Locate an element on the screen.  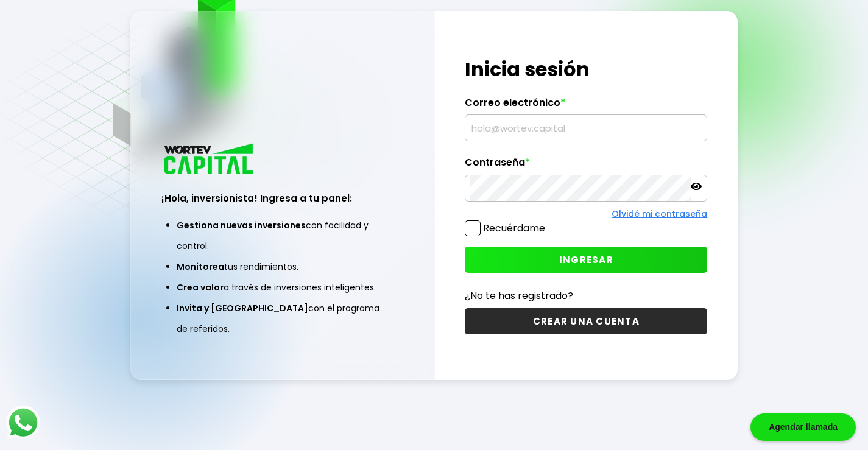
label: Recuérdame is located at coordinates (515, 228).